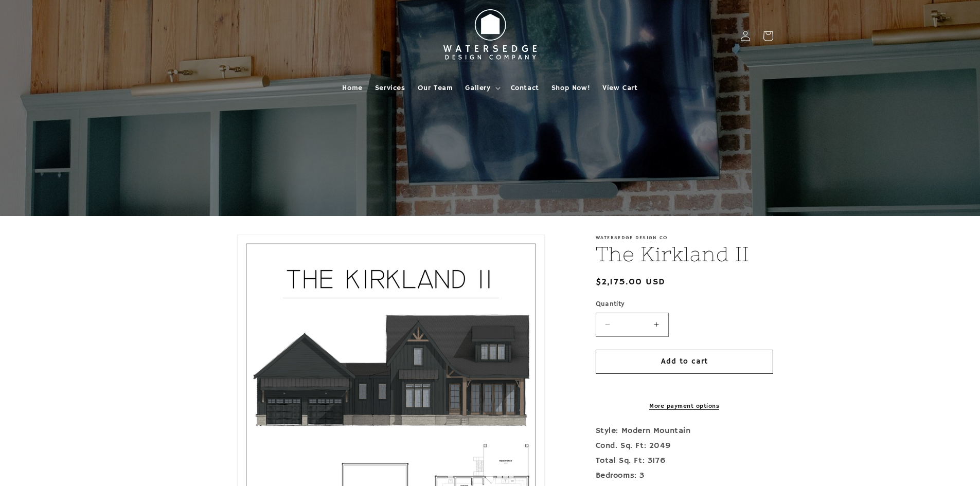 Image resolution: width=980 pixels, height=486 pixels. What do you see at coordinates (620, 88) in the screenshot?
I see `span: View Cart` at bounding box center [620, 88].